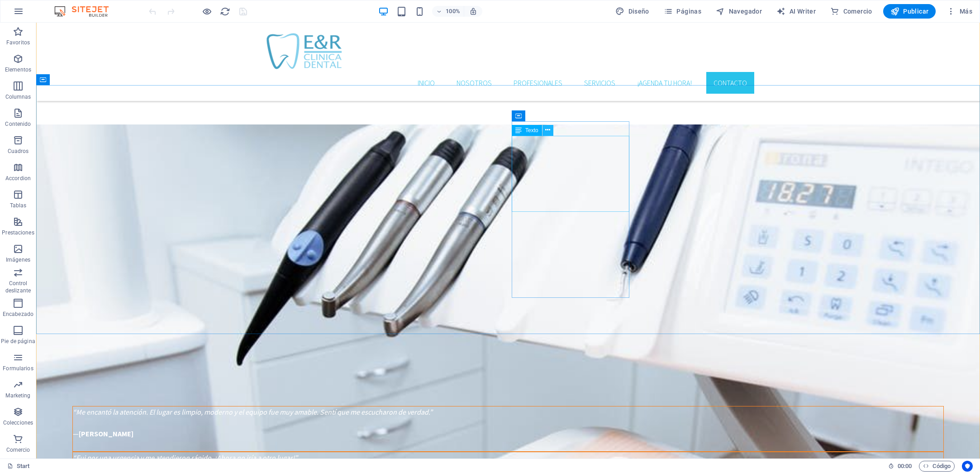 This screenshot has width=980, height=473. Describe the element at coordinates (19, 259) in the screenshot. I see `p: Imágenes` at that location.